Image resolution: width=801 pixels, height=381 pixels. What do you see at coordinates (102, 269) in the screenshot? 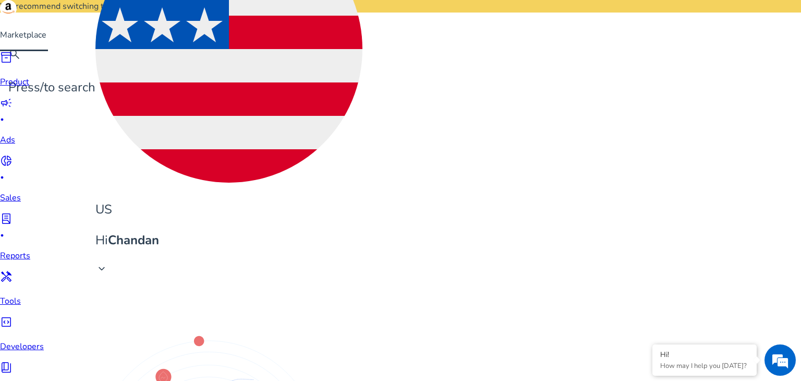
I see `span: keyboard_arrow_down` at bounding box center [102, 269].